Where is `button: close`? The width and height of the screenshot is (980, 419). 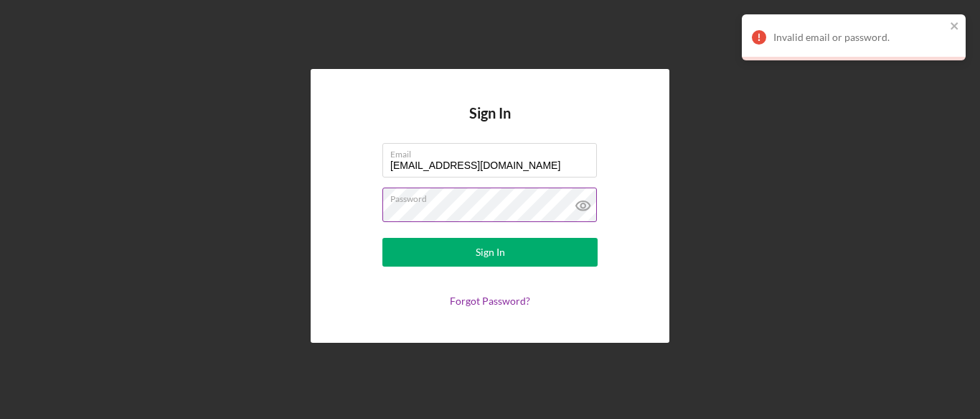 button: close is located at coordinates (955, 27).